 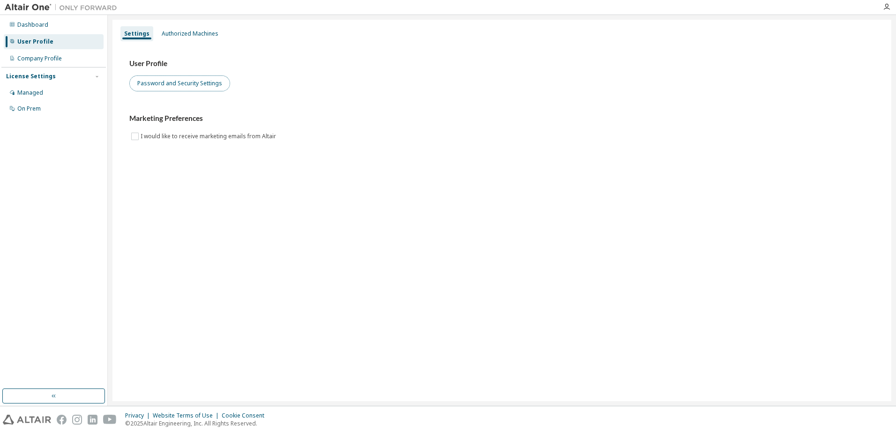 I want to click on label: I would like to receive marketing emails from Altair, so click(x=209, y=136).